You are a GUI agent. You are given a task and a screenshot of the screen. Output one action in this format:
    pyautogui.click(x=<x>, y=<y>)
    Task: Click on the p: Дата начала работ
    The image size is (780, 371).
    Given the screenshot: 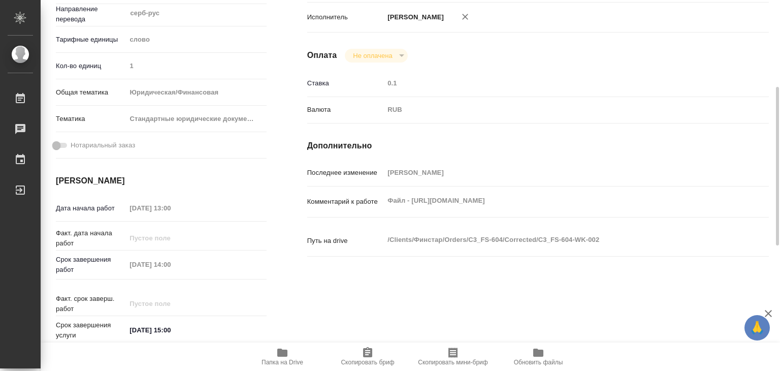 What is the action you would take?
    pyautogui.click(x=91, y=208)
    